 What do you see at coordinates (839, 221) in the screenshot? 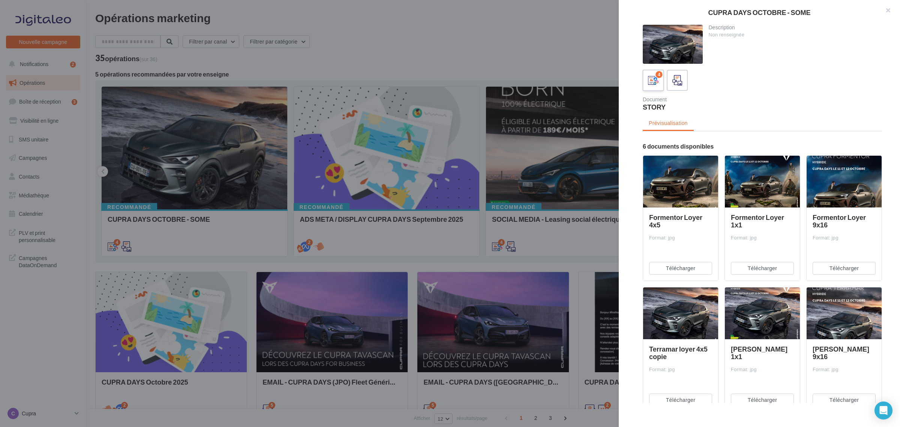
I see `span: Formentor Loyer 9x16` at bounding box center [839, 221].